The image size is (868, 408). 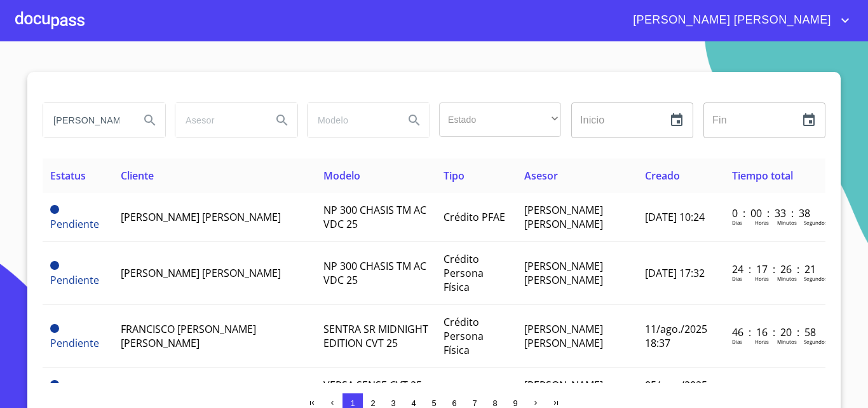 What do you see at coordinates (352, 402) in the screenshot?
I see `span: 1` at bounding box center [352, 402].